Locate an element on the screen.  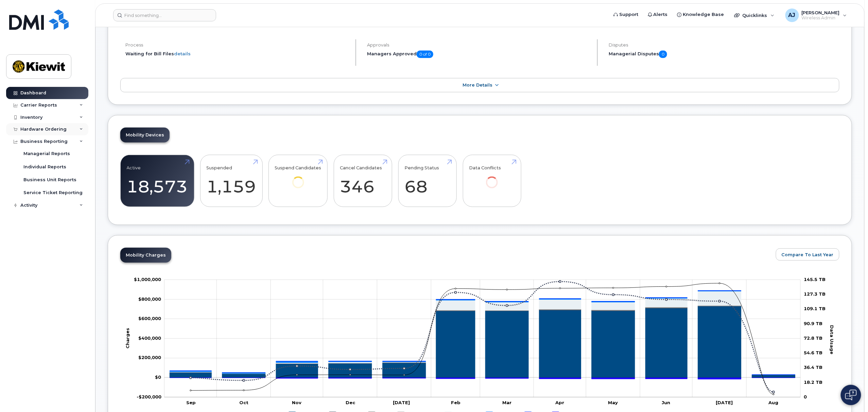
a: Data Conflicts is located at coordinates (492, 178).